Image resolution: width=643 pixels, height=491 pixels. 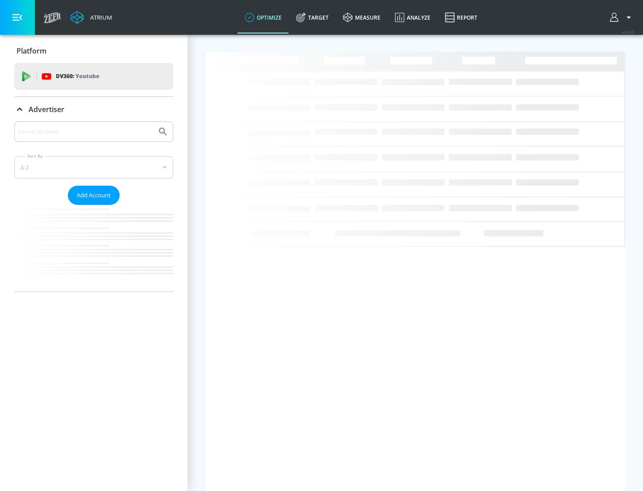 I want to click on span: Add Account, so click(x=94, y=195).